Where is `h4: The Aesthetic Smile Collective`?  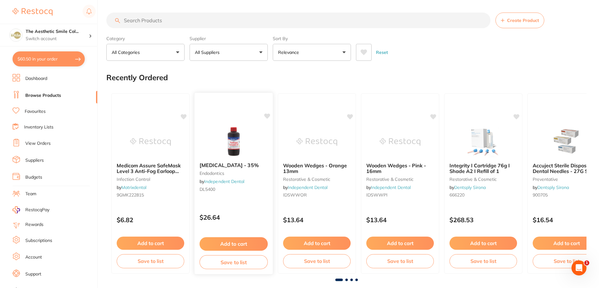
h4: The Aesthetic Smile Collective is located at coordinates (57, 32).